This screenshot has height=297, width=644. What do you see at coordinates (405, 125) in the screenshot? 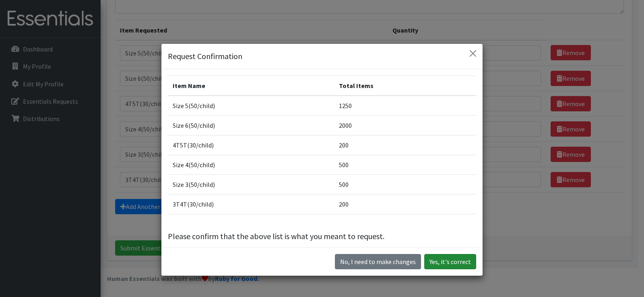
I see `td: 2000` at bounding box center [405, 125].